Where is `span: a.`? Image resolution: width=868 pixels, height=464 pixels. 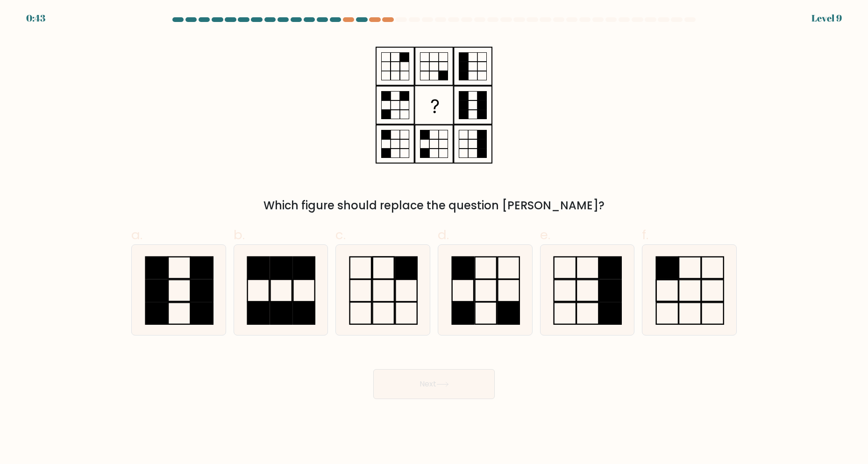 span: a. is located at coordinates (137, 234).